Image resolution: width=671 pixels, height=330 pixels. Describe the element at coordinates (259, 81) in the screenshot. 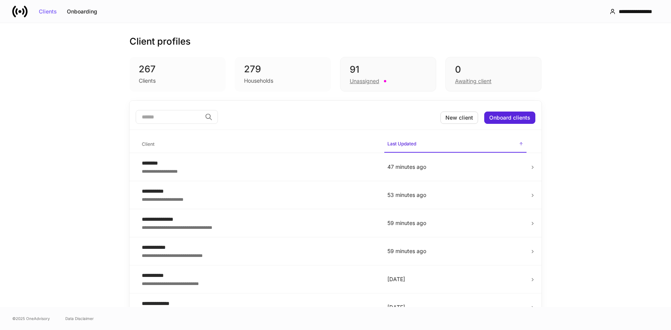

I see `div: Households` at that location.